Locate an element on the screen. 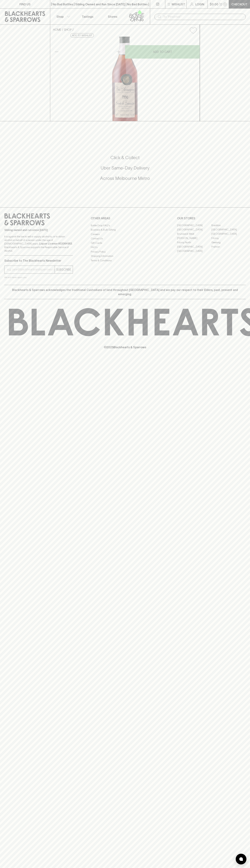 This screenshot has height=868, width=250. button: ADD TO CART is located at coordinates (163, 52).